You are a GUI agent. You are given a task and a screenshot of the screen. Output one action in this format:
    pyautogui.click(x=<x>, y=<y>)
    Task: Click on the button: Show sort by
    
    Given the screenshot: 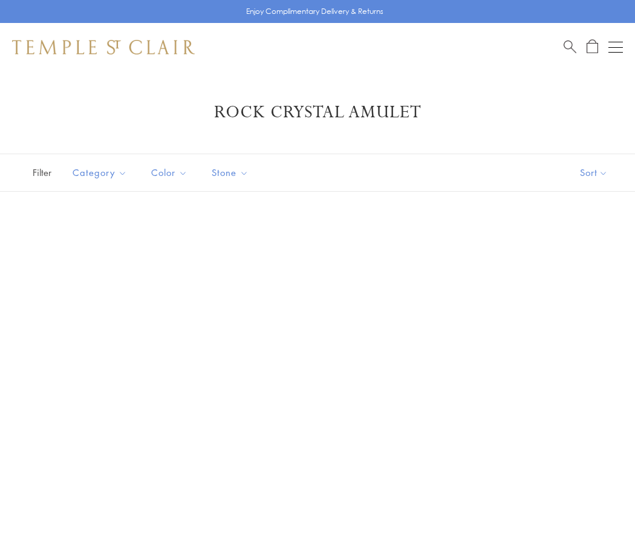 What is the action you would take?
    pyautogui.click(x=594, y=172)
    